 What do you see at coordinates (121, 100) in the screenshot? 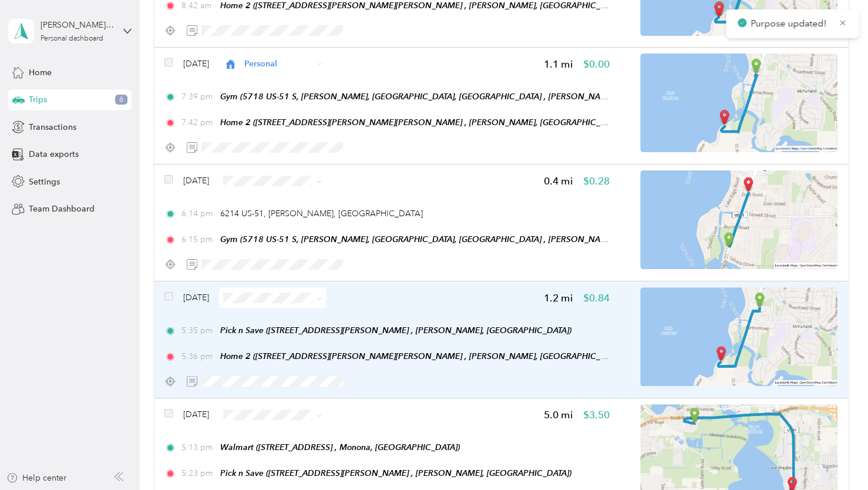
I see `span: 6` at bounding box center [121, 100].